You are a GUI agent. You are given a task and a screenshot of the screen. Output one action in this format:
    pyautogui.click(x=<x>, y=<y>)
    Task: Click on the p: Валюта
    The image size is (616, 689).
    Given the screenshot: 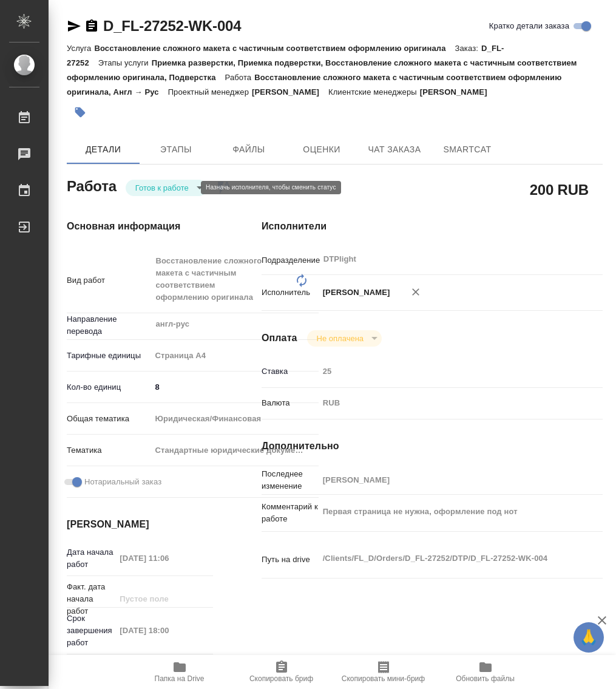 What is the action you would take?
    pyautogui.click(x=290, y=403)
    